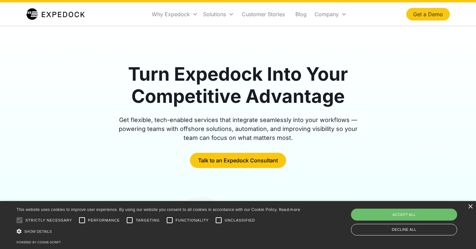 The image size is (476, 249). What do you see at coordinates (238, 129) in the screenshot?
I see `div: Get flexible, tech-enabled services that integrate seamlessly into your workflows — powering team...` at bounding box center [238, 129].